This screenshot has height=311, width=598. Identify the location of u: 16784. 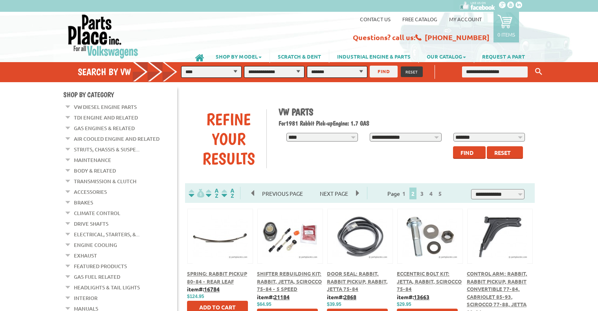
(212, 289).